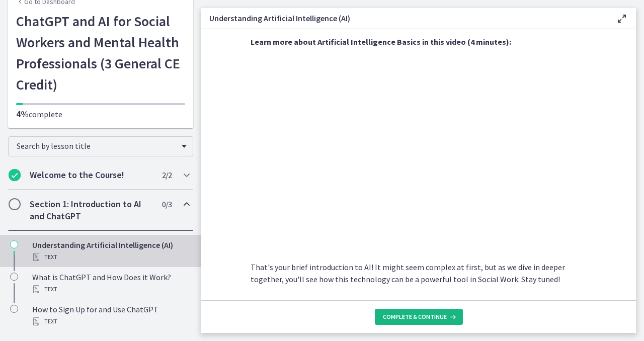 This screenshot has height=341, width=644. Describe the element at coordinates (100, 146) in the screenshot. I see `div: Search by lesson title` at that location.